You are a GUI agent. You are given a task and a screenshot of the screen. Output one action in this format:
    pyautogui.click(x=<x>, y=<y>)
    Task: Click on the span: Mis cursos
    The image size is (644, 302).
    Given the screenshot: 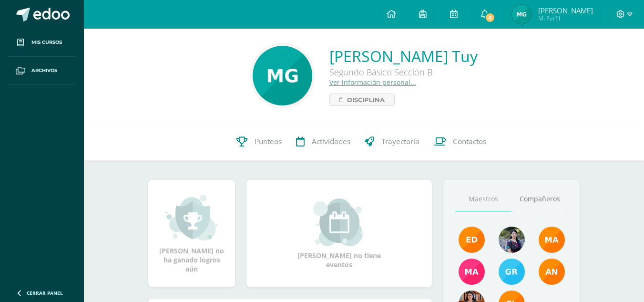 What is the action you would take?
    pyautogui.click(x=47, y=42)
    